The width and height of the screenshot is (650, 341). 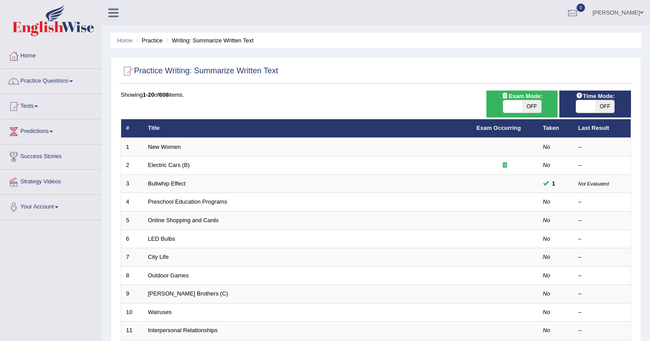 I want to click on div: Exam occurring question, so click(x=505, y=165).